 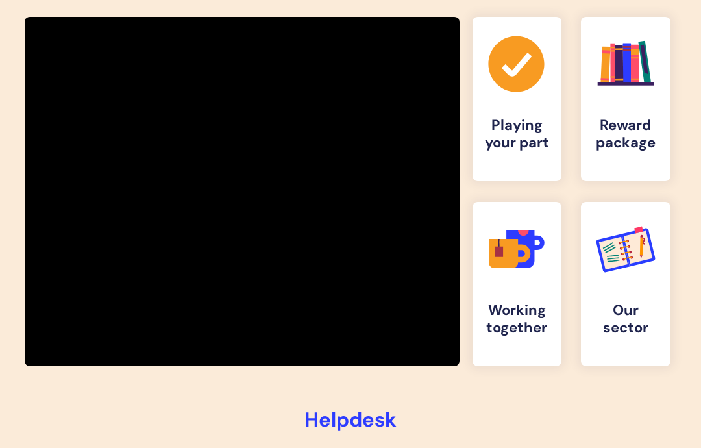 I want to click on a: Reward package, so click(x=626, y=99).